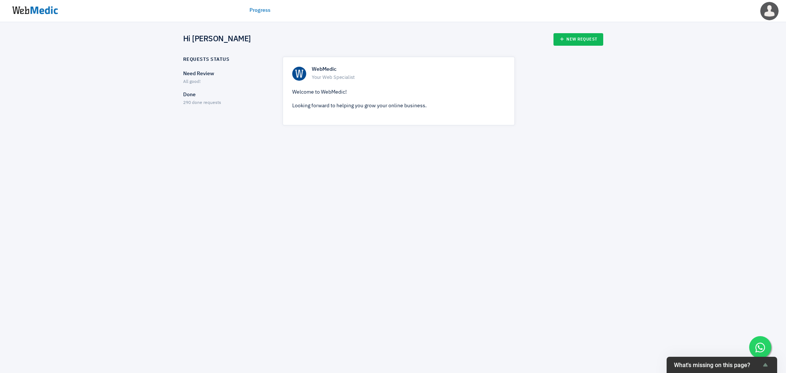 The image size is (786, 373). What do you see at coordinates (260, 10) in the screenshot?
I see `a: Progress` at bounding box center [260, 10].